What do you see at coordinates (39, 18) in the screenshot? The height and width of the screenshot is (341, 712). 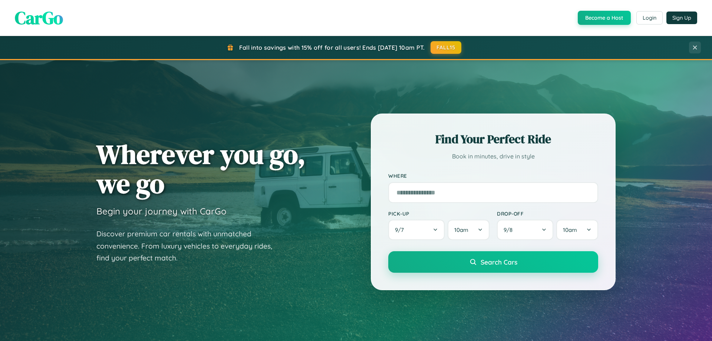 I see `span: CarGo` at bounding box center [39, 18].